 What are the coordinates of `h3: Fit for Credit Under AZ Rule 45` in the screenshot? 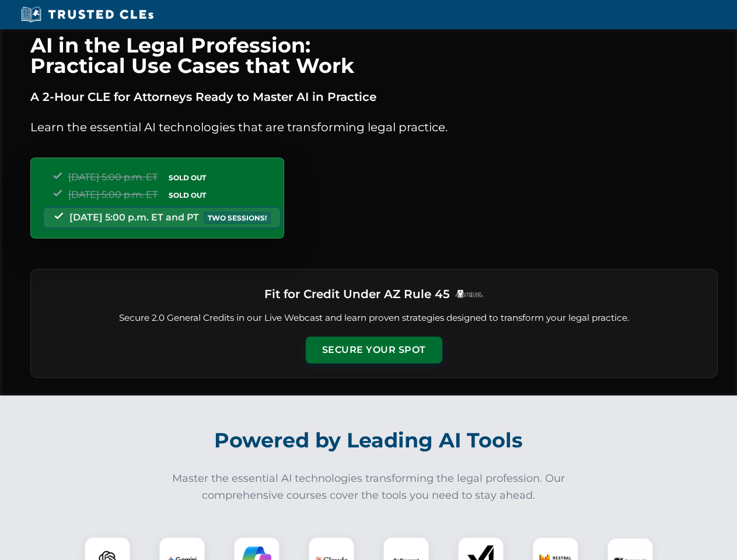 It's located at (357, 294).